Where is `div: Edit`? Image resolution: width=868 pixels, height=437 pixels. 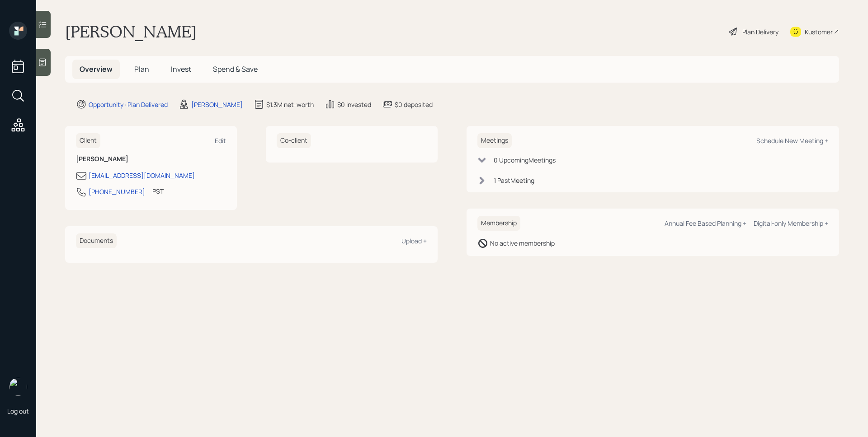
div: Edit is located at coordinates (220, 140).